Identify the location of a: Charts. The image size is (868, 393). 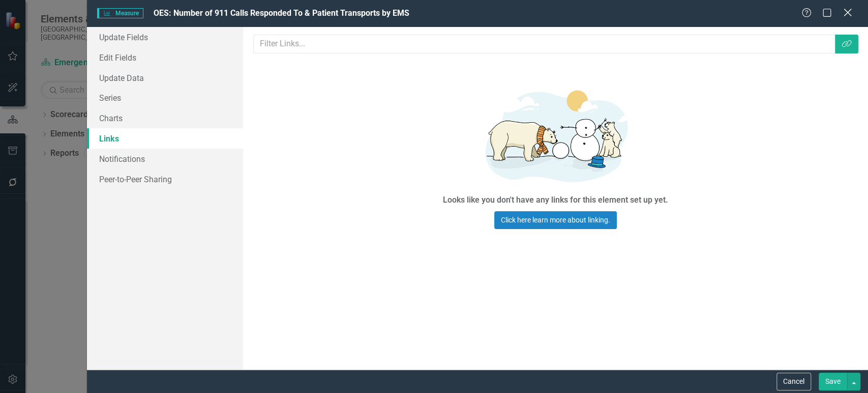
(165, 118).